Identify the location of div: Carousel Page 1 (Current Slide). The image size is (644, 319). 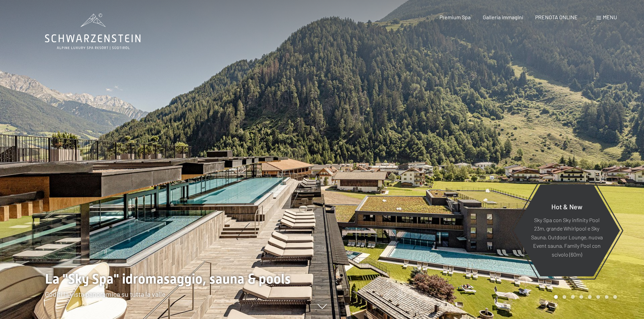
(556, 297).